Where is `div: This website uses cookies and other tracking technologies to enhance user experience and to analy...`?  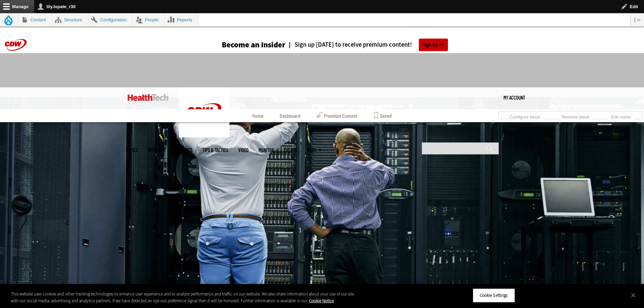
div: This website uses cookies and other tracking technologies to enhance user experience and to analy... is located at coordinates (183, 297).